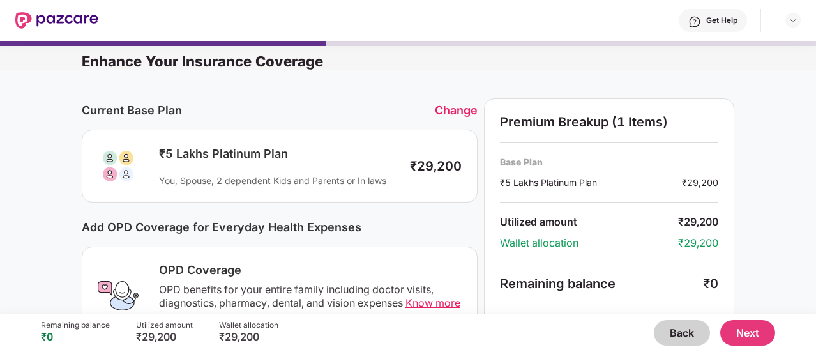  Describe the element at coordinates (310, 296) in the screenshot. I see `div: OPD benefits for your entire family including doctor visits, diagnostics, pharmacy, dental, and v...` at that location.